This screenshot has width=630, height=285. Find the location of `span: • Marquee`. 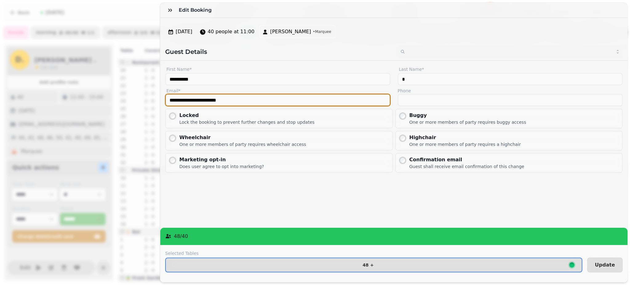

span: • Marquee is located at coordinates (322, 32).